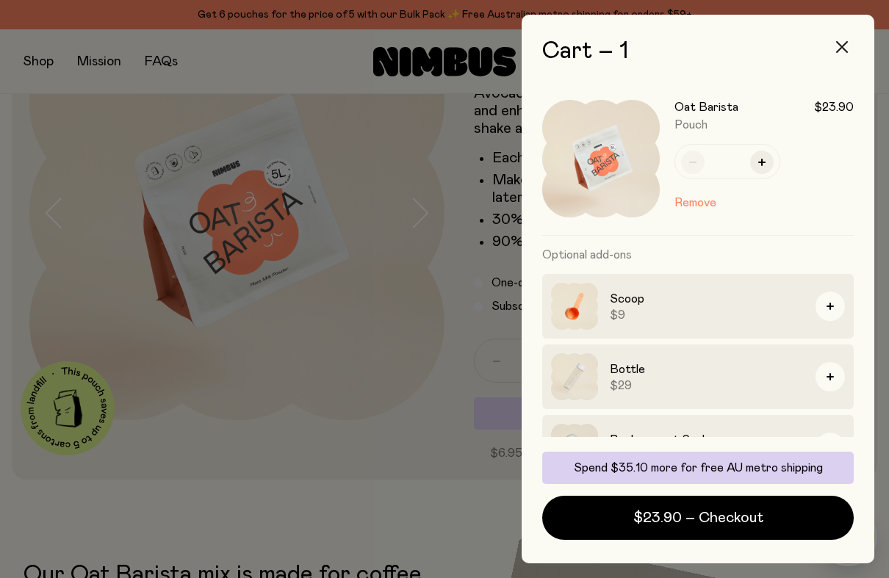 Image resolution: width=889 pixels, height=578 pixels. What do you see at coordinates (698, 51) in the screenshot?
I see `h2: Cart – 1` at bounding box center [698, 51].